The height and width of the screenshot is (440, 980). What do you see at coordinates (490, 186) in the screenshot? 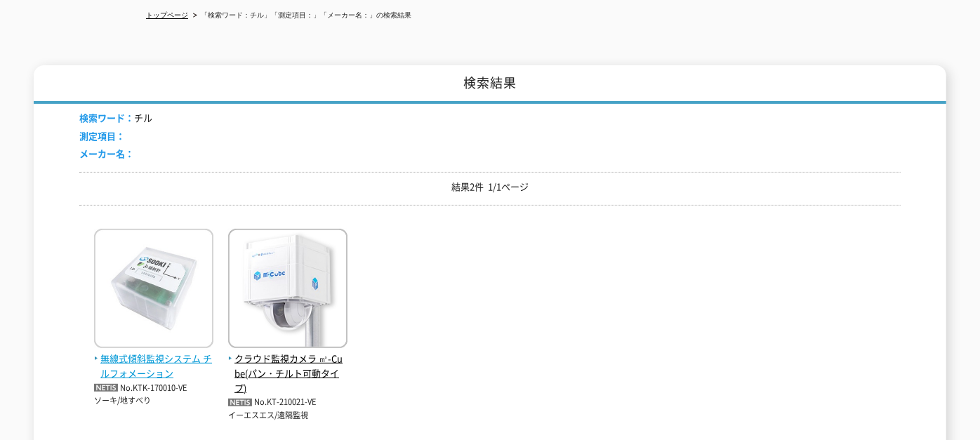
I see `p: 結果2件 1/1ページ` at bounding box center [490, 186].